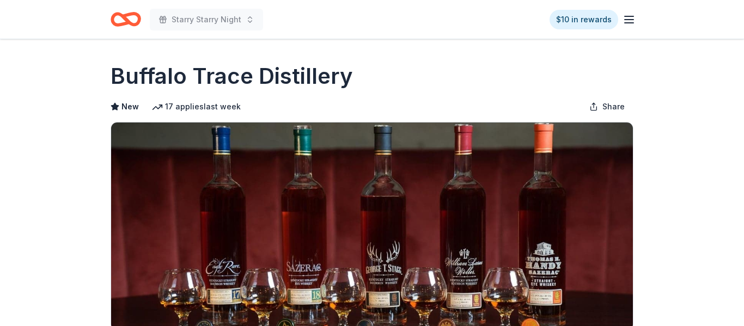  I want to click on span: Starry Starry Night, so click(207, 20).